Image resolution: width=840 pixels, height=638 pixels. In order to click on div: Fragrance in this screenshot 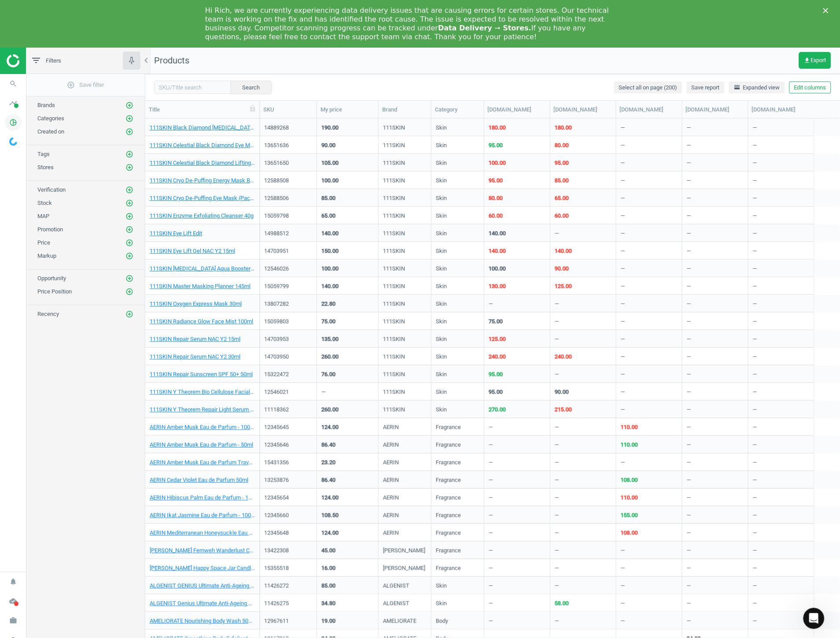, I will do `click(448, 428)`.